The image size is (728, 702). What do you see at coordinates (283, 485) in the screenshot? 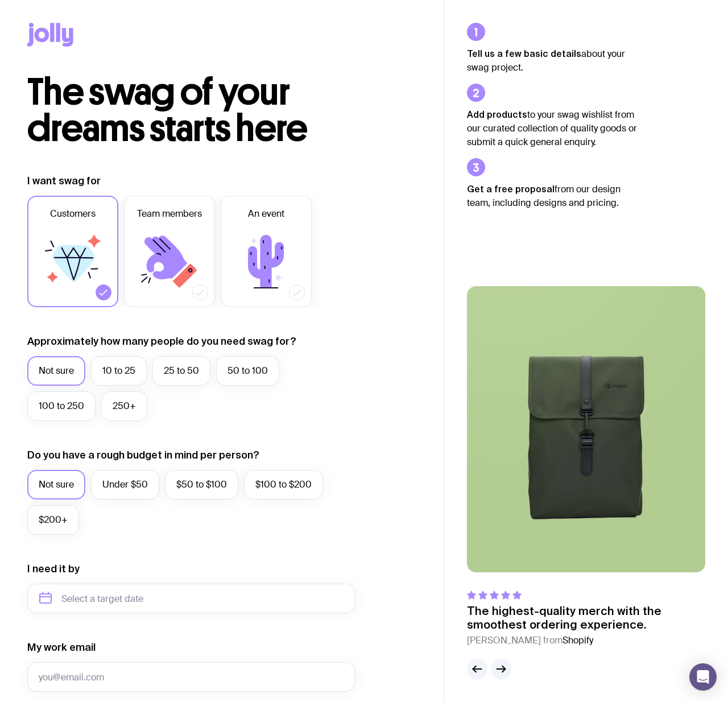
I see `label: $100 to $200` at bounding box center [283, 485].